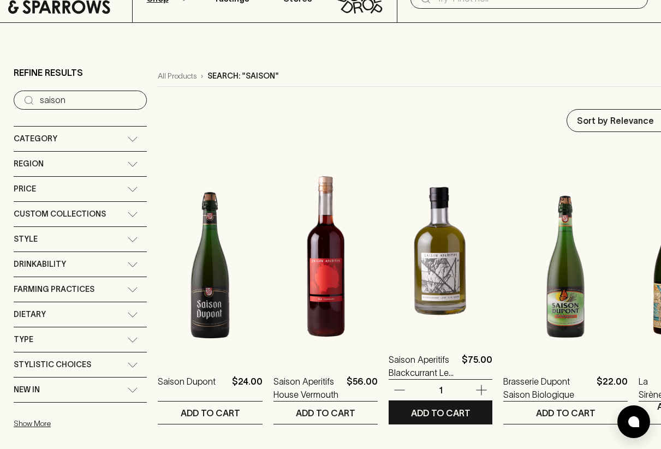  What do you see at coordinates (54, 289) in the screenshot?
I see `span: Farming Practices` at bounding box center [54, 289].